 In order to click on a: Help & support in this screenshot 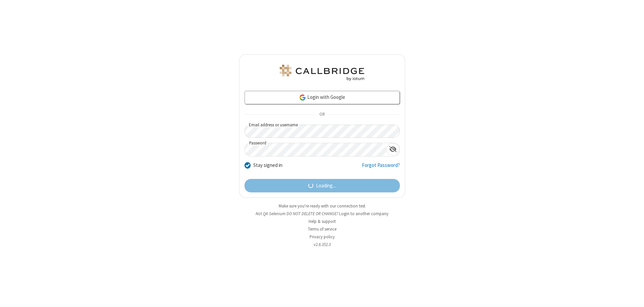, I will do `click(322, 221)`.